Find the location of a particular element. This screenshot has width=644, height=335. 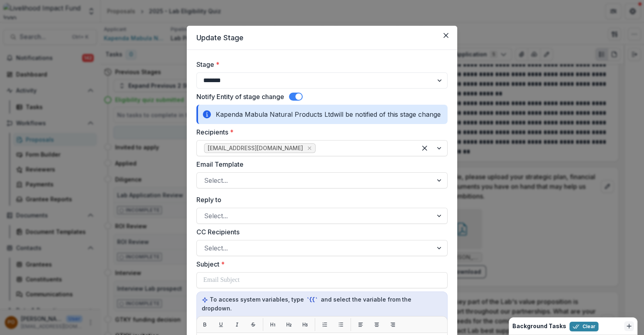

button: Underline is located at coordinates (221, 325).